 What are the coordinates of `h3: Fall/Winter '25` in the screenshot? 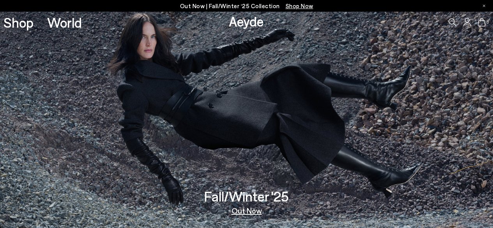 It's located at (246, 196).